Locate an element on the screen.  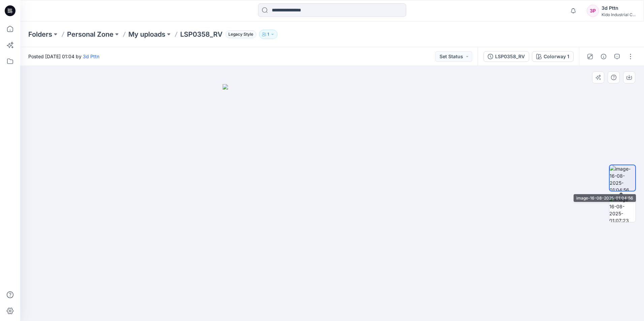
p: Folders is located at coordinates (40, 34).